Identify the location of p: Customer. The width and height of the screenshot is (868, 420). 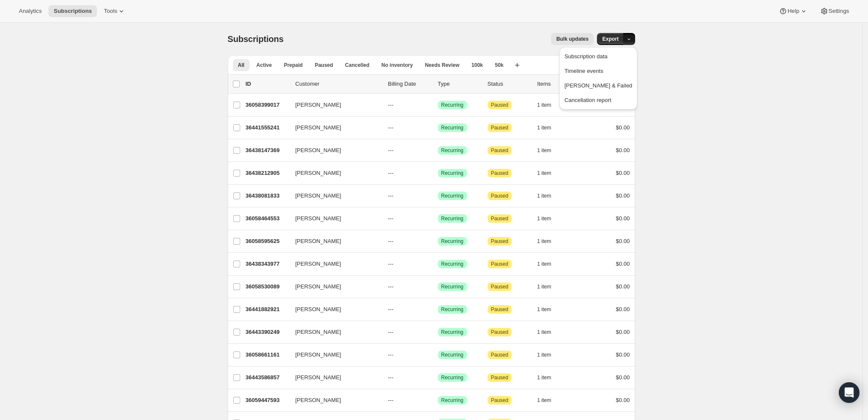
(338, 84).